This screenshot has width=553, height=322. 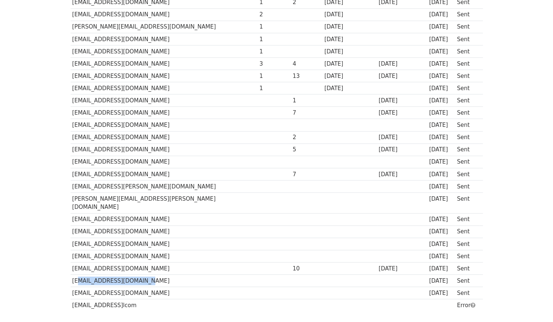 I want to click on div: 4, so click(x=307, y=64).